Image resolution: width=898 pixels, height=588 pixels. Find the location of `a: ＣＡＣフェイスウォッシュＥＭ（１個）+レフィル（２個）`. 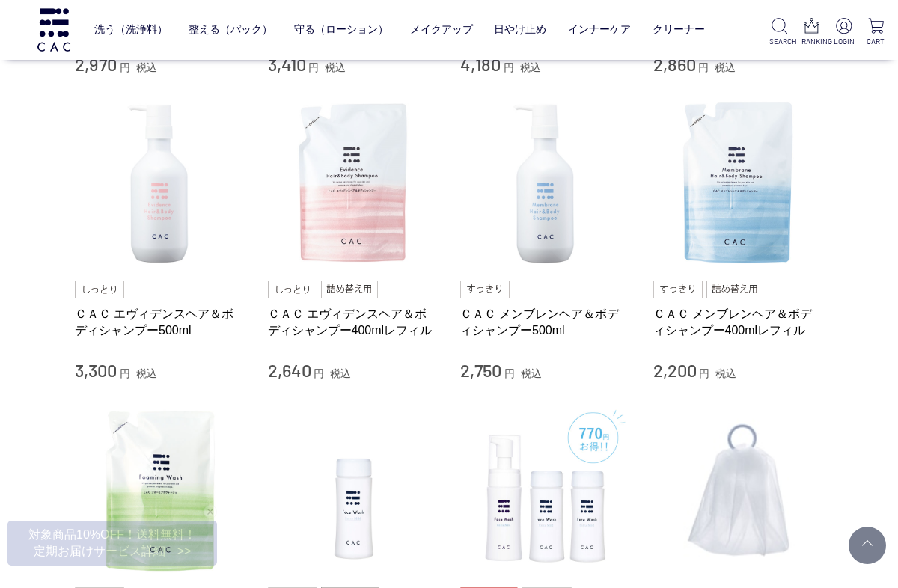

a: ＣＡＣフェイスウォッシュＥＭ（１個）+レフィル（２個） is located at coordinates (545, 490).